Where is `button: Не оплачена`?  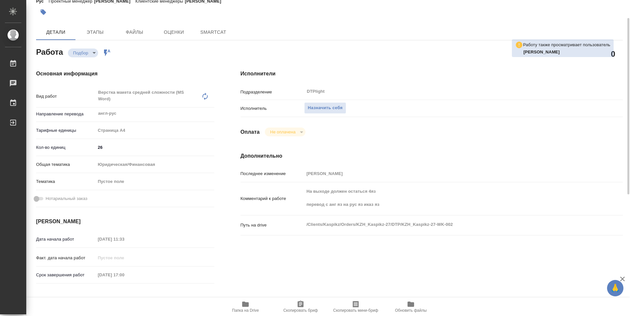 button: Не оплачена is located at coordinates (283, 132).